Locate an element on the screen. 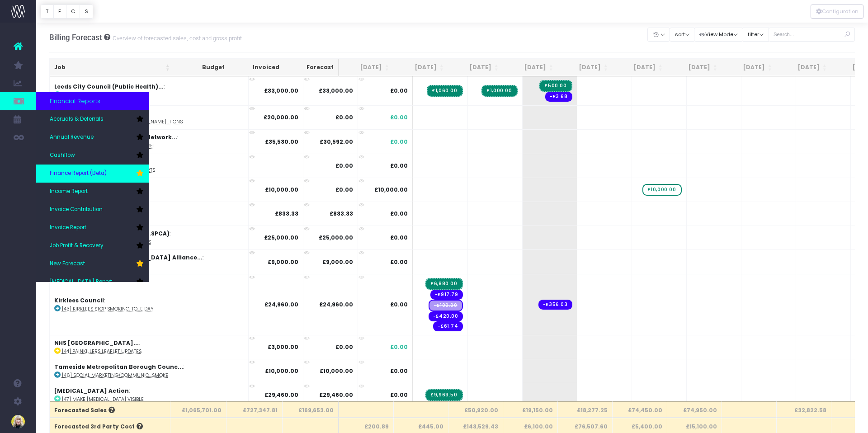  th: Jan 26: activate to sort column ascending is located at coordinates (694, 67).